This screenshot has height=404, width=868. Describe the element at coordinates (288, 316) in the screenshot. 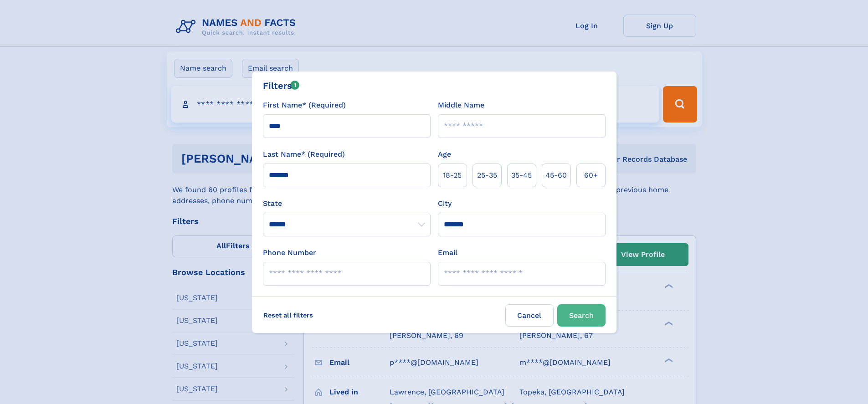

I see `label: Reset all filters` at that location.